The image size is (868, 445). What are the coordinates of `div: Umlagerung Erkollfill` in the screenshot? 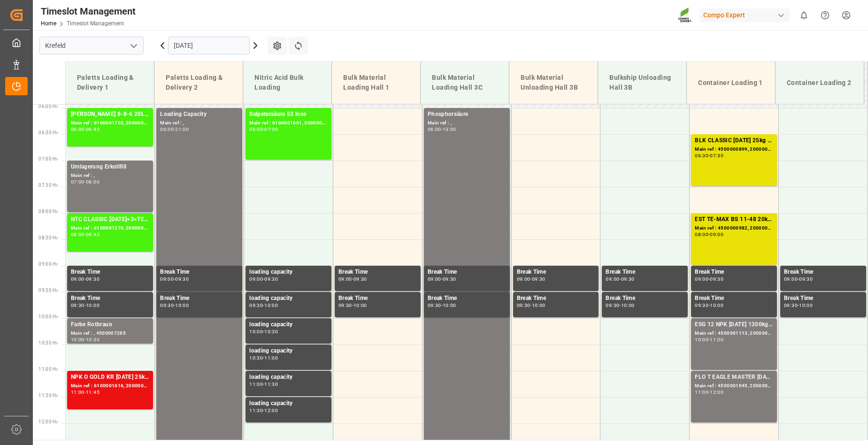 It's located at (110, 167).